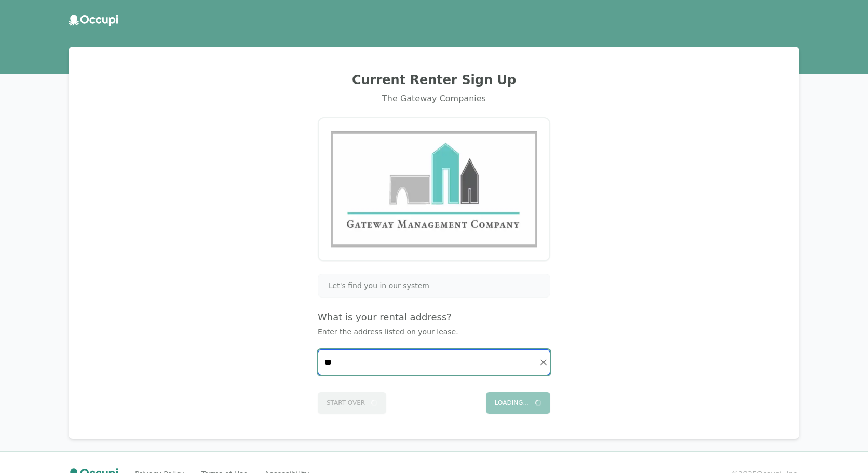  I want to click on input: Start typing..., so click(434, 363).